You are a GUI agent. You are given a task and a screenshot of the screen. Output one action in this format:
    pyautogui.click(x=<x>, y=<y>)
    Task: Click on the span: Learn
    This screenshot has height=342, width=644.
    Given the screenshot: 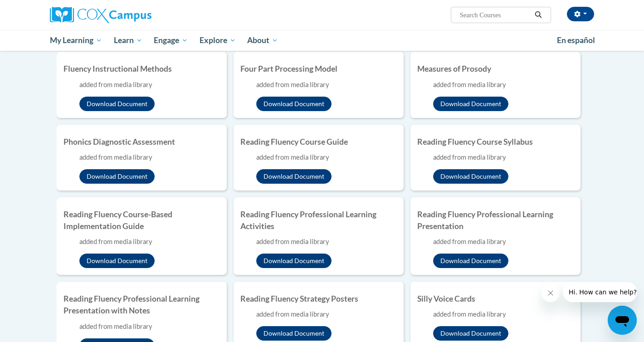 What is the action you would take?
    pyautogui.click(x=128, y=41)
    